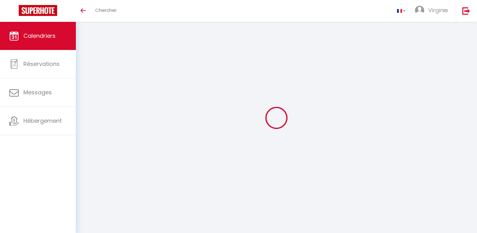 Image resolution: width=477 pixels, height=233 pixels. What do you see at coordinates (37, 92) in the screenshot?
I see `span: Messages` at bounding box center [37, 92].